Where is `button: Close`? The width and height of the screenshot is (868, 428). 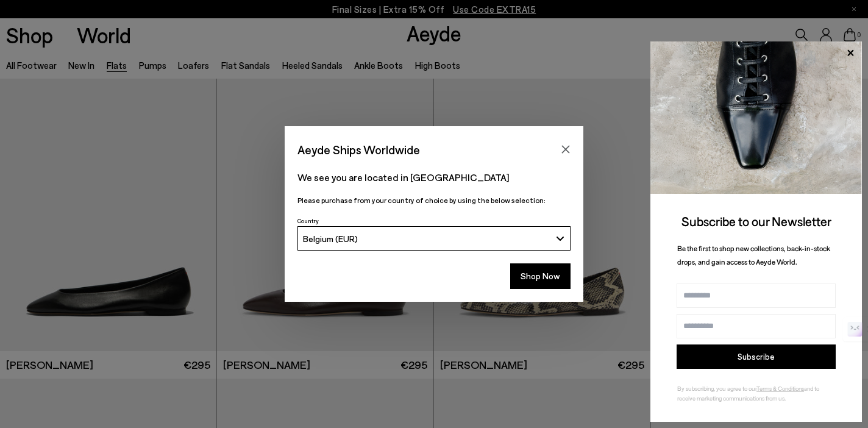
button: Close is located at coordinates (566, 149).